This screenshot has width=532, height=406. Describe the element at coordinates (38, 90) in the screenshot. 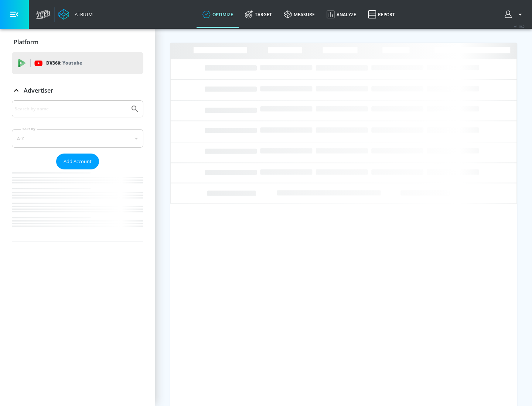

I see `p: Advertiser` at that location.